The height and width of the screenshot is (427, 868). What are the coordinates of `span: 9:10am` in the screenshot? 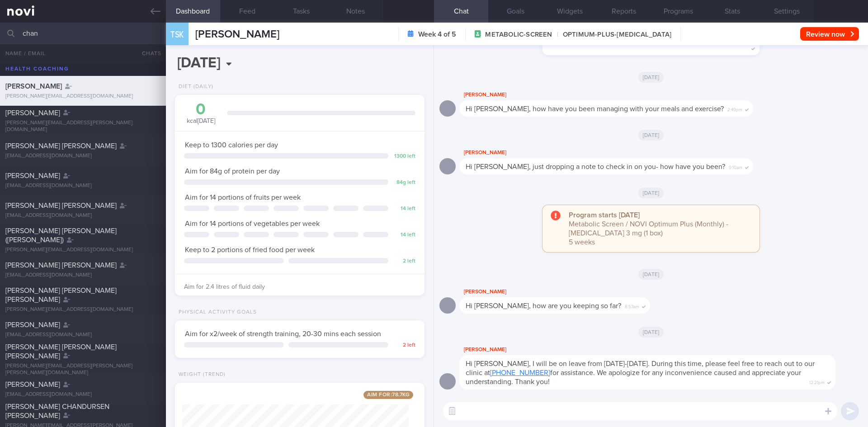 It's located at (735, 166).